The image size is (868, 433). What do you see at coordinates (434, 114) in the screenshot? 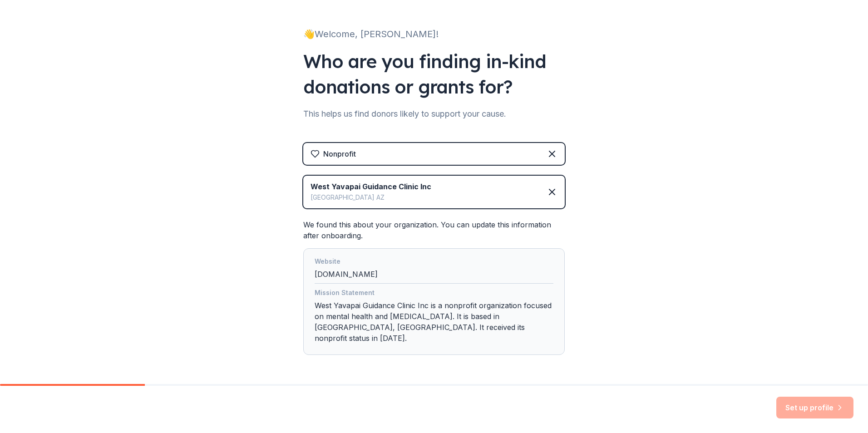
I see `div: This helps us find donors likely to support your cause.` at bounding box center [434, 114].